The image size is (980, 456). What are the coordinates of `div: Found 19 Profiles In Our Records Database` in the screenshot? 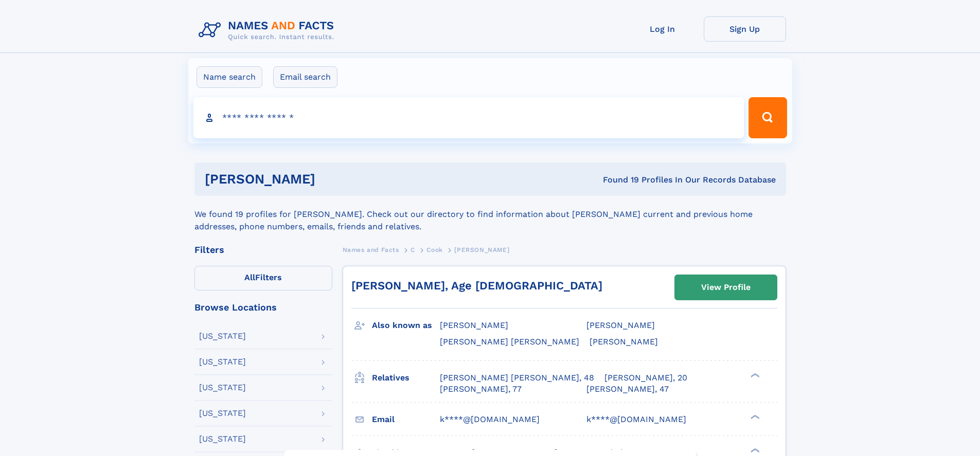 It's located at (617, 180).